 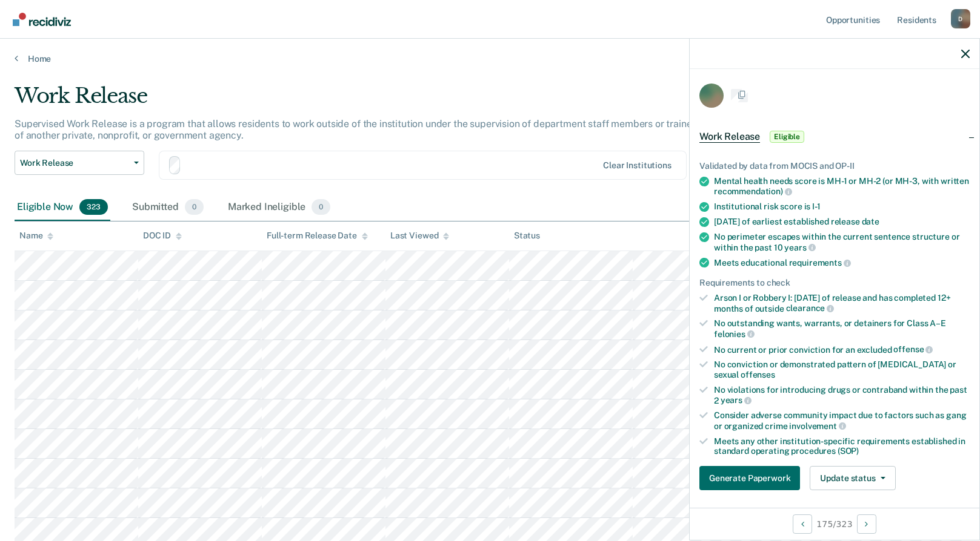 I want to click on span: I-1, so click(x=816, y=207).